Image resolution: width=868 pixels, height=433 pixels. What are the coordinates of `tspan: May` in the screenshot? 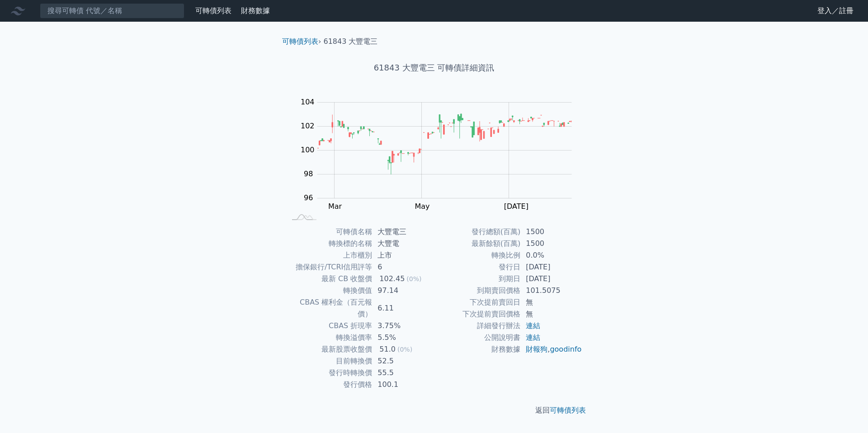 It's located at (422, 207).